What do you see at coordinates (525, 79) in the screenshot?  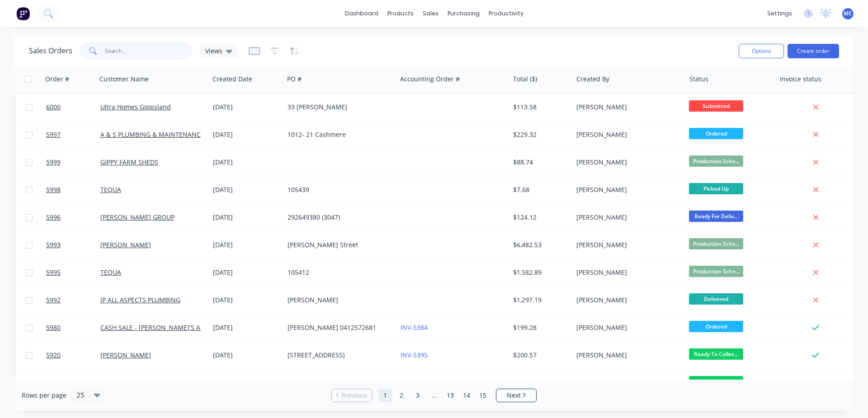 I see `div: Total ($)` at bounding box center [525, 79].